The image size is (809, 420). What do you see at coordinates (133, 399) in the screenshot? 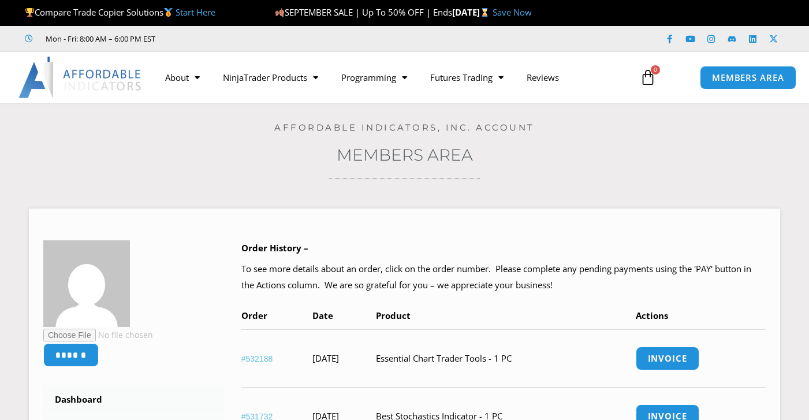
I see `a: Dashboard` at bounding box center [133, 399].